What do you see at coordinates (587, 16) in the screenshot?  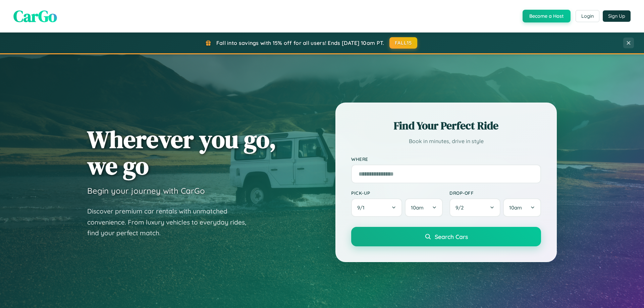 I see `button: Login` at bounding box center [587, 16].